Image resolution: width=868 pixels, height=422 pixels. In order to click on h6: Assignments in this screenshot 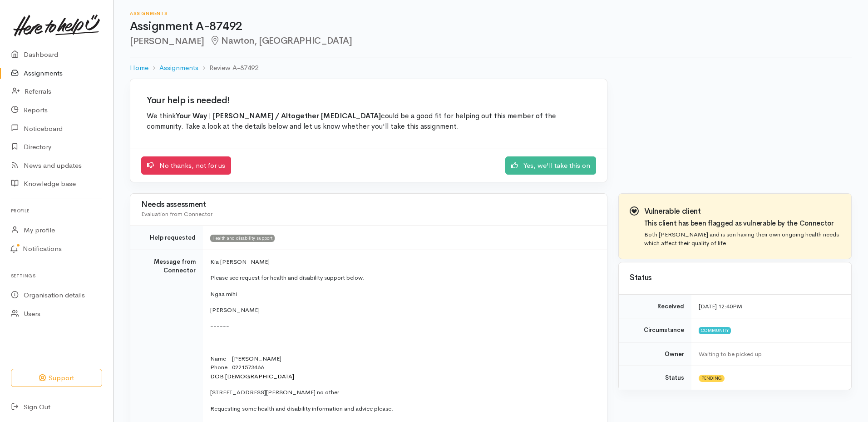, I will do `click(491, 13)`.